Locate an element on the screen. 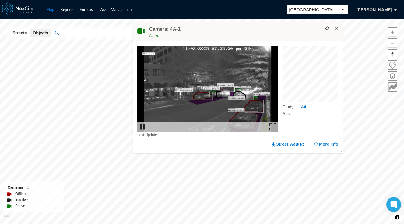 The height and width of the screenshot is (224, 404). h4: Camera: 4A-1 is located at coordinates (165, 29).